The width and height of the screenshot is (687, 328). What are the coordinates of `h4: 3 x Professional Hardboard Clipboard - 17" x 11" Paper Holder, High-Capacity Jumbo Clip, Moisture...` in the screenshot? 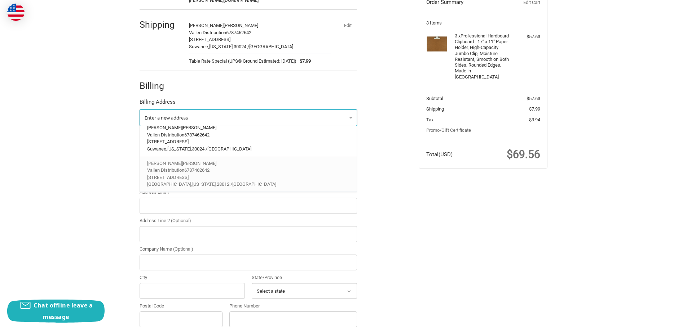 It's located at (482, 57).